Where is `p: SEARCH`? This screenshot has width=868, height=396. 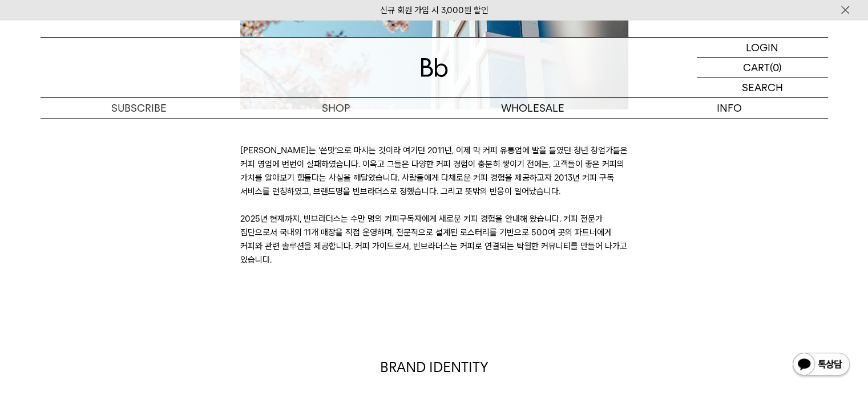 p: SEARCH is located at coordinates (762, 88).